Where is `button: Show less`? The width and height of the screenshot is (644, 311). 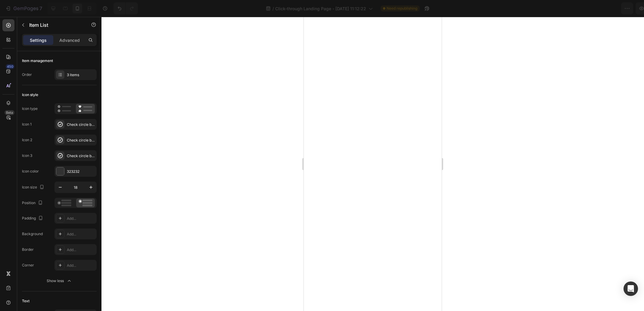 button: Show less is located at coordinates (59, 281).